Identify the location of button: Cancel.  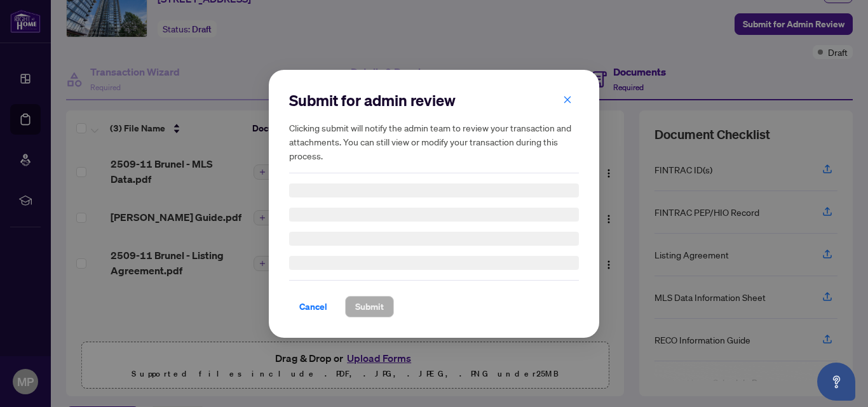
(314, 307).